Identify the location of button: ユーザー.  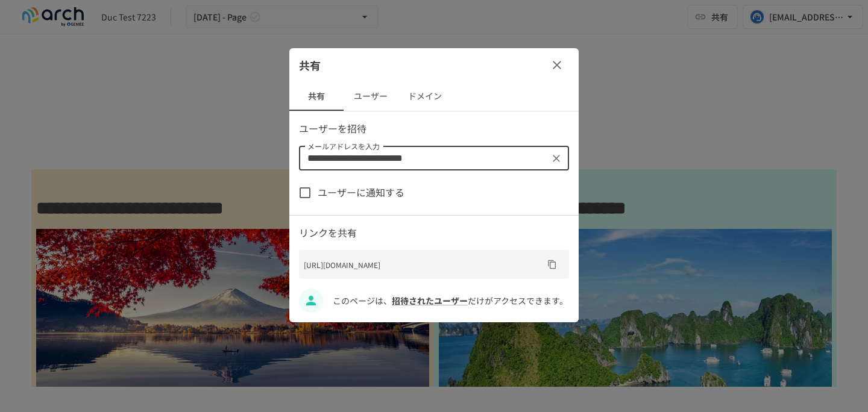
(371, 97).